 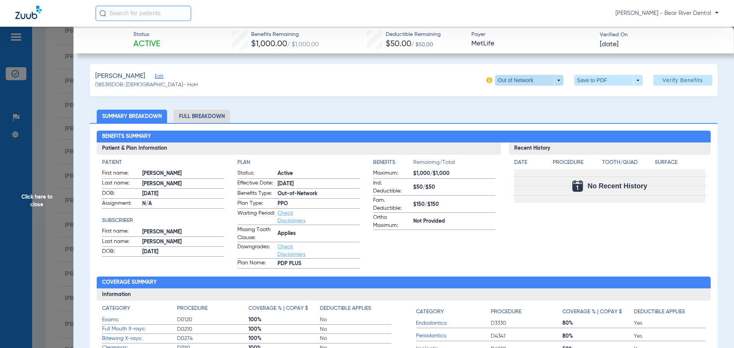 I want to click on span: Missing Tooth Clause:, so click(x=256, y=234).